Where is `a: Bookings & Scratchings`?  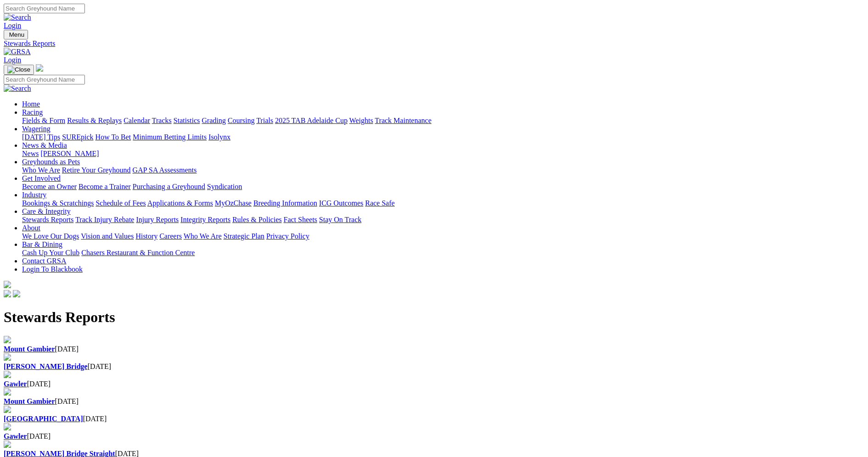
a: Bookings & Scratchings is located at coordinates (58, 203).